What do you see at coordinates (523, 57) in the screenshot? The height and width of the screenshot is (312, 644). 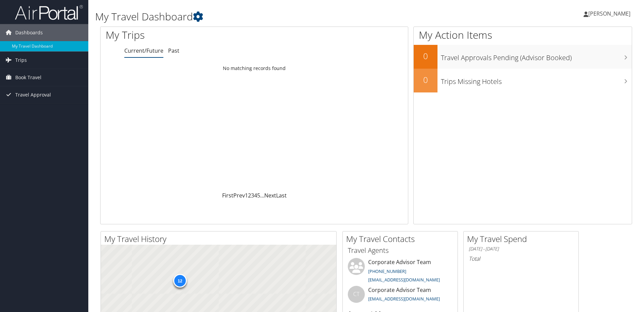 I see `a: 0Travel Approvals Pending (Advisor Booked)` at bounding box center [523, 57].